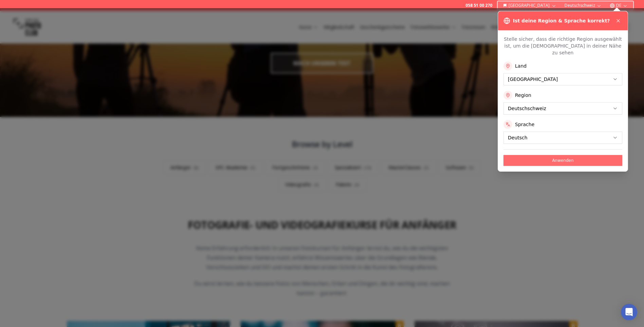  Describe the element at coordinates (523, 95) in the screenshot. I see `label: Region` at that location.